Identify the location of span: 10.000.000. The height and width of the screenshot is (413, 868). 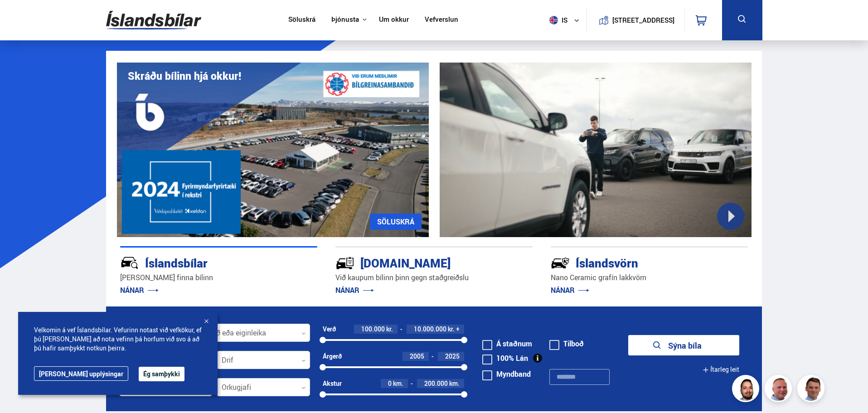
(430, 329).